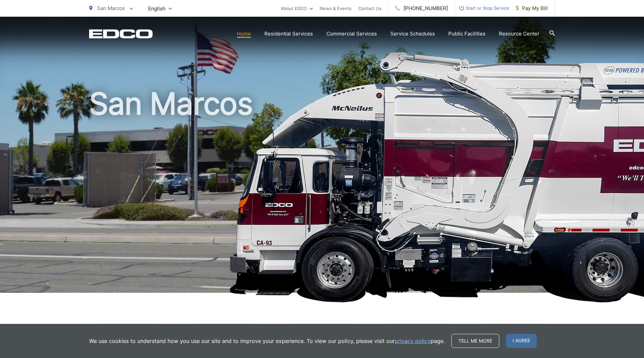 This screenshot has width=644, height=358. Describe the element at coordinates (475, 341) in the screenshot. I see `a: Tell me more` at that location.